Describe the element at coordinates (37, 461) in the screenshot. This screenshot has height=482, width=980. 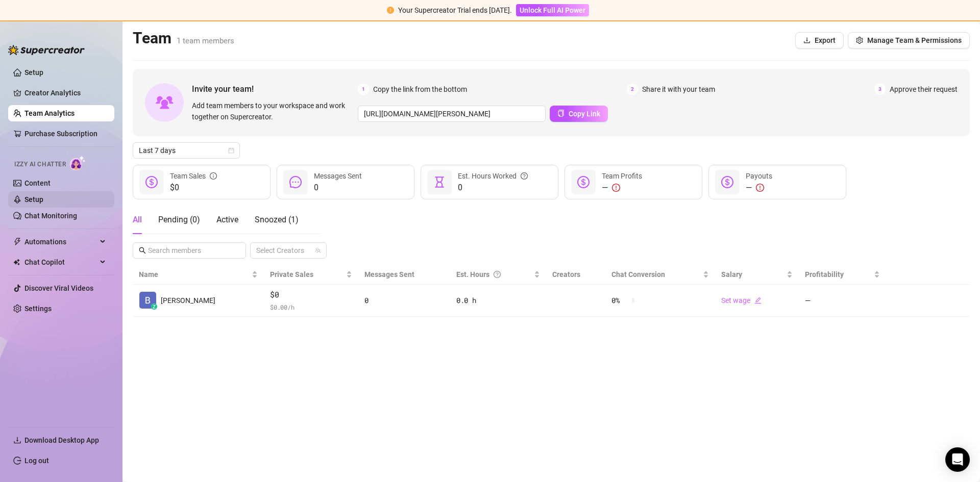
I see `a: Log out` at that location.